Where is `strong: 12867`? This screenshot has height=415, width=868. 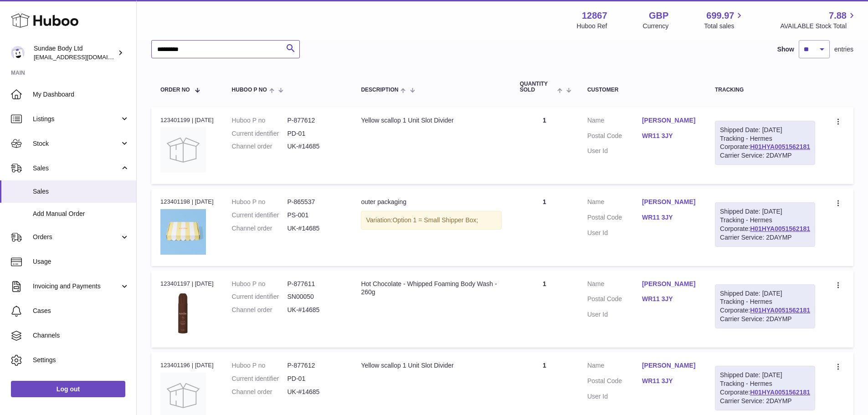 strong: 12867 is located at coordinates (595, 15).